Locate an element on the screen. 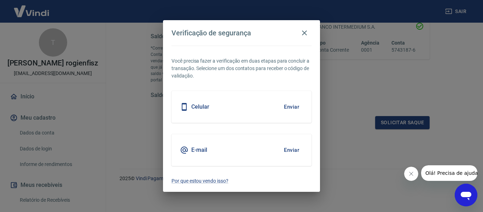 This screenshot has height=212, width=483. p: Por que estou vendo isso? is located at coordinates (242, 181).